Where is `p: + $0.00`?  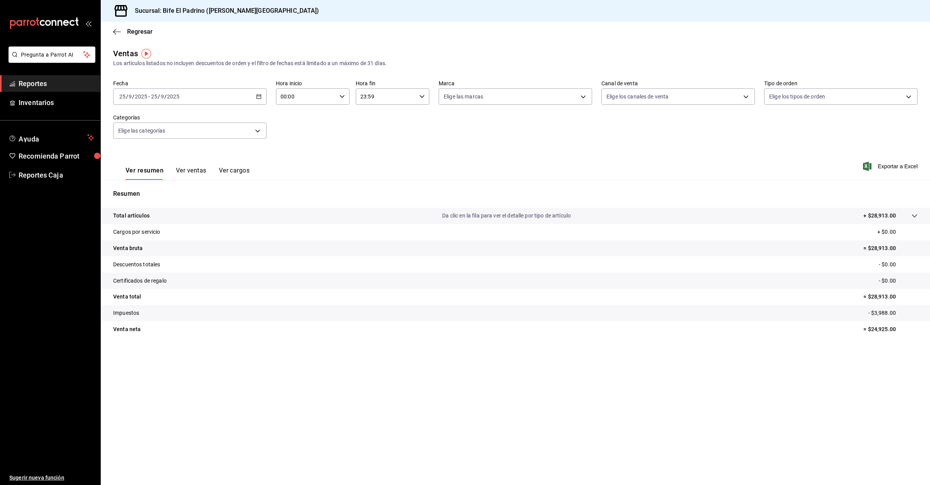
p: + $0.00 is located at coordinates (897, 232).